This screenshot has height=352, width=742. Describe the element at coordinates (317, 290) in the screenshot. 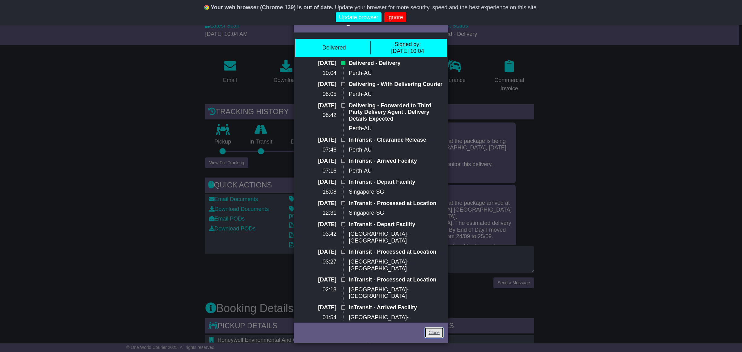

I see `p: 02:13` at that location.